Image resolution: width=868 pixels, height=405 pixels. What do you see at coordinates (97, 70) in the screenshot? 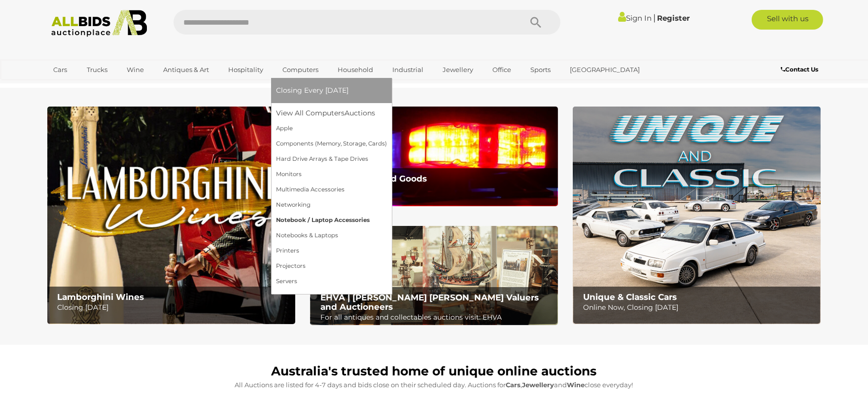
I see `a: Trucks` at bounding box center [97, 70].